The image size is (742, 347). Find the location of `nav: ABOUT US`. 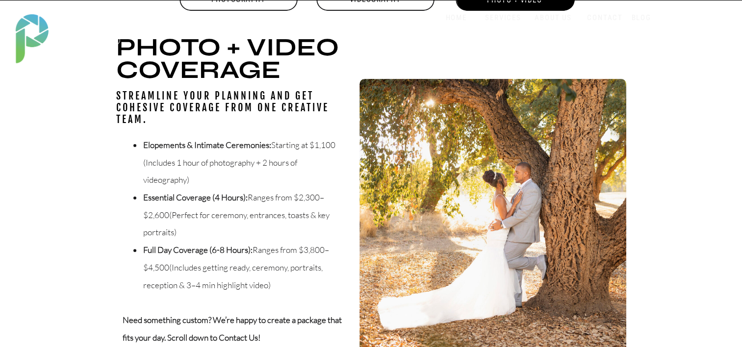

nav: ABOUT US is located at coordinates (553, 18).